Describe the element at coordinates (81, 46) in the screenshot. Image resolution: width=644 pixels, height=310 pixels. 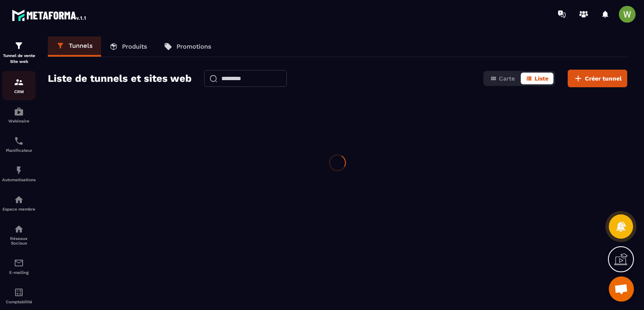
I see `p: Tunnels` at that location.